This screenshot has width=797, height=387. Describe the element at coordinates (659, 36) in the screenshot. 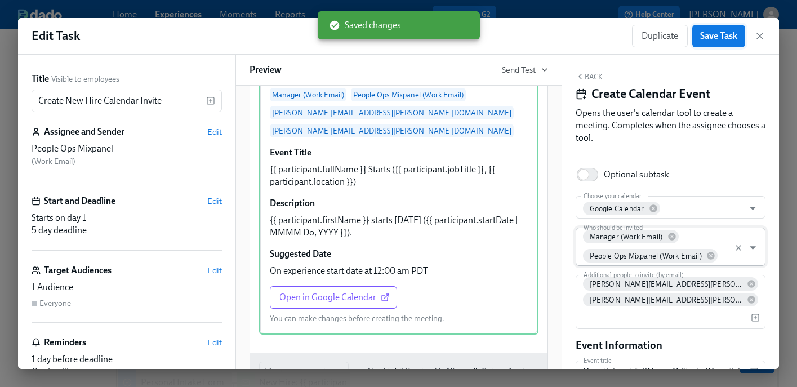

I see `button: Duplicate` at that location.